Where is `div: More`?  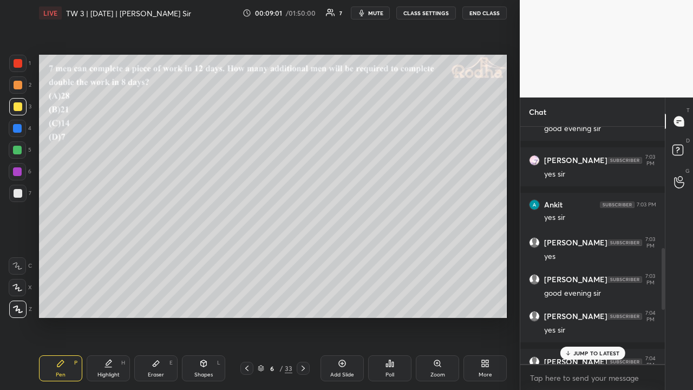
div: More is located at coordinates (485, 375).